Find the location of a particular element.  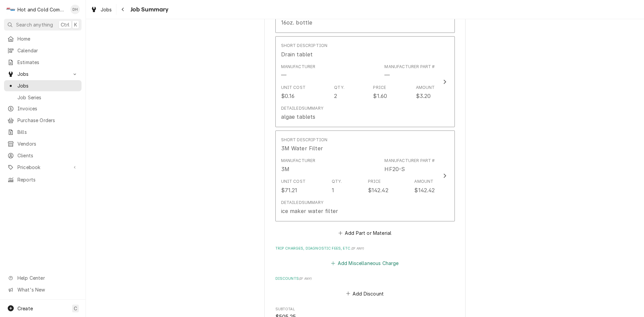

span: Calendar is located at coordinates (47, 50).